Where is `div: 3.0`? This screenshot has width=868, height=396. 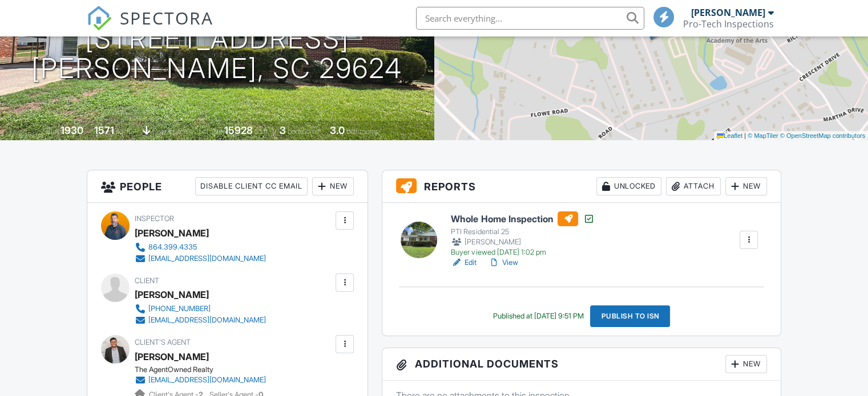 div: 3.0 is located at coordinates (338, 130).